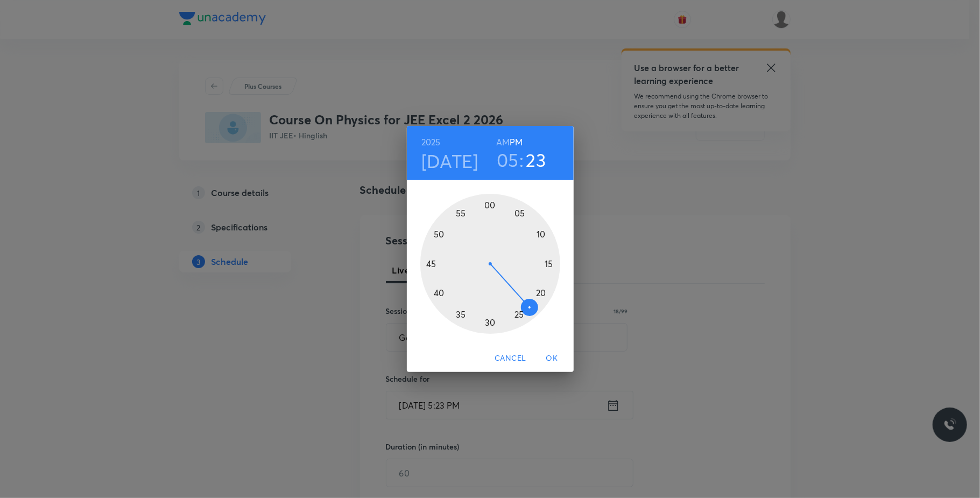  What do you see at coordinates (511, 358) in the screenshot?
I see `button: Cancel` at bounding box center [511, 358].